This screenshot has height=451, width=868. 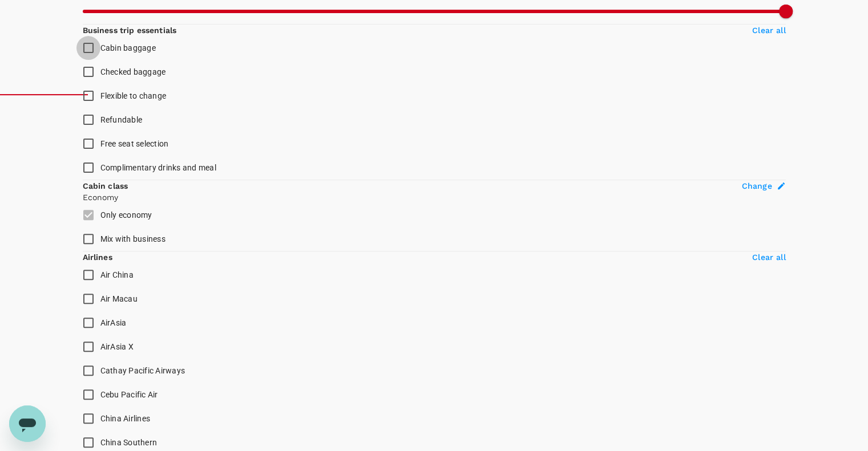 I want to click on span: Air China, so click(x=117, y=275).